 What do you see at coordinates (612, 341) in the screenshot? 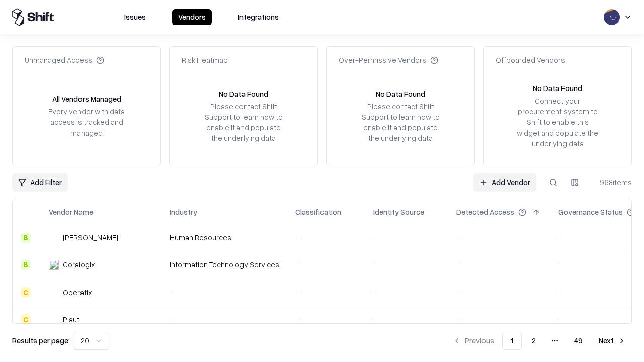
I see `button: Next` at bounding box center [612, 341].